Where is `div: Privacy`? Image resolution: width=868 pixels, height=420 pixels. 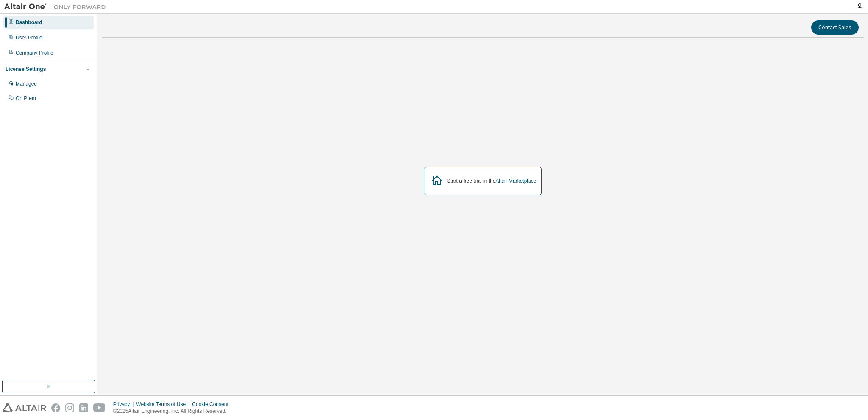
div: Privacy is located at coordinates (124, 404).